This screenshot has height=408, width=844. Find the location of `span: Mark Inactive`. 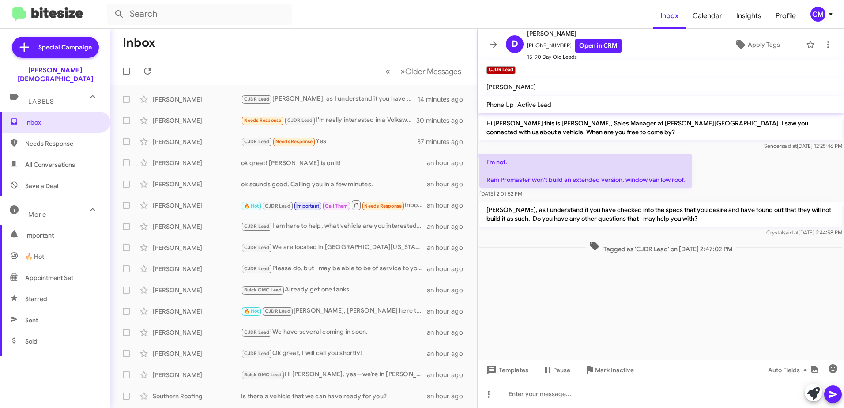

span: Mark Inactive is located at coordinates (614, 370).